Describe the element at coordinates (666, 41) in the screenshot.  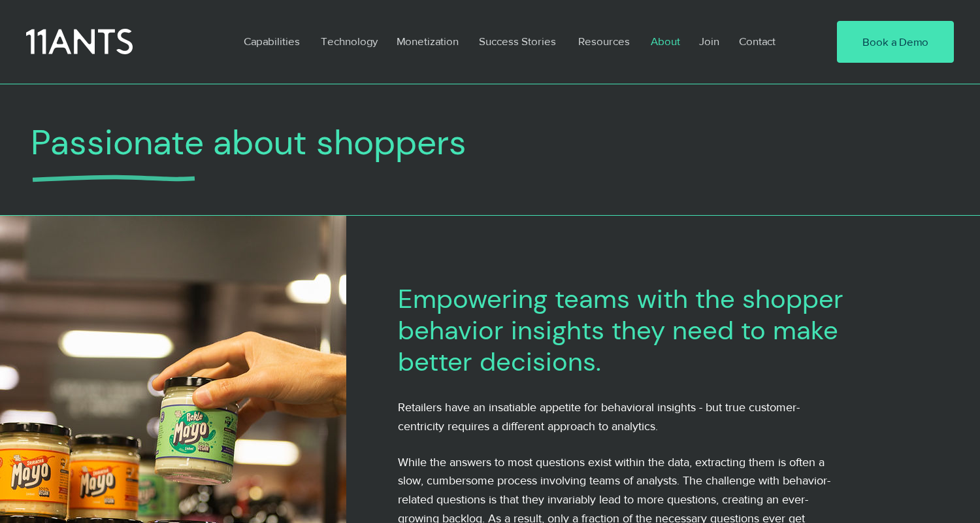
I see `p: About` at that location.